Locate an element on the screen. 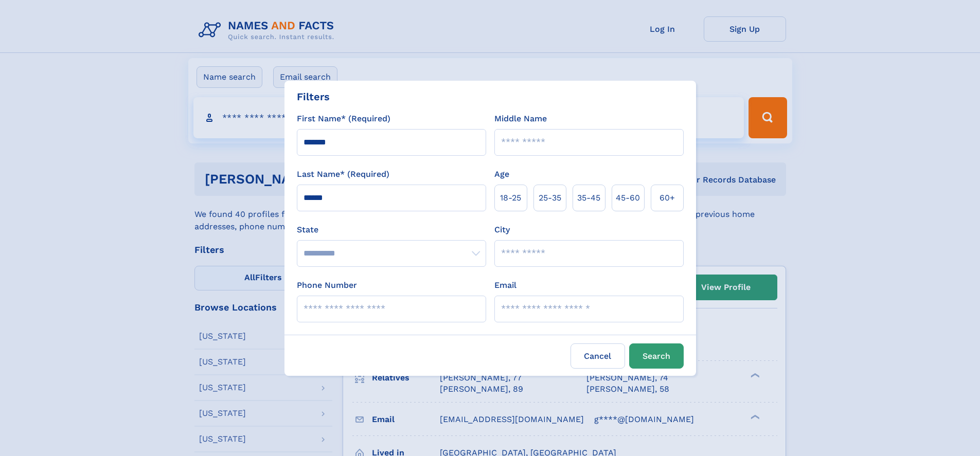 This screenshot has height=456, width=980. span: 18‑25 is located at coordinates (510, 198).